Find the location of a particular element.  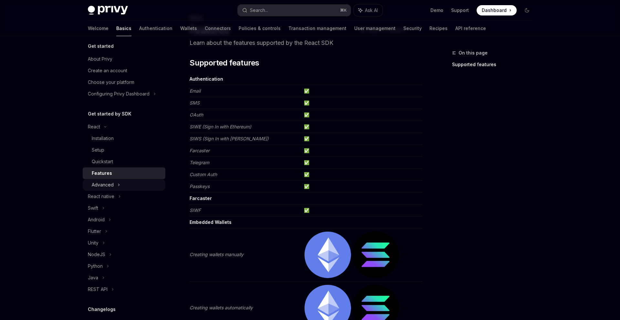

em: SIWF is located at coordinates (195, 210).